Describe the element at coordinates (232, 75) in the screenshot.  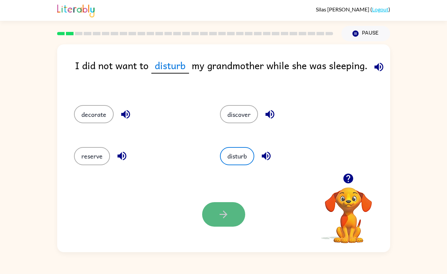
I see `div: I did not want to my grandmother while she was sleeping.` at that location.